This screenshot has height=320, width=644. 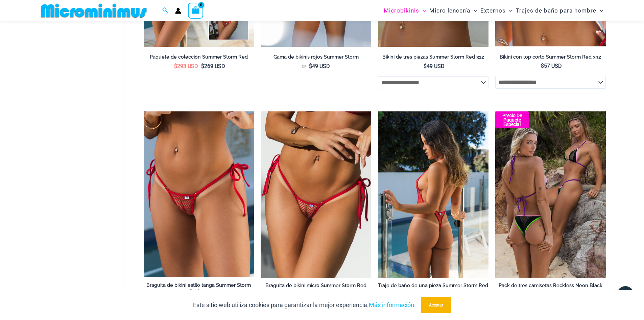 What do you see at coordinates (449, 11) in the screenshot?
I see `font: Micro lencería` at bounding box center [449, 11].